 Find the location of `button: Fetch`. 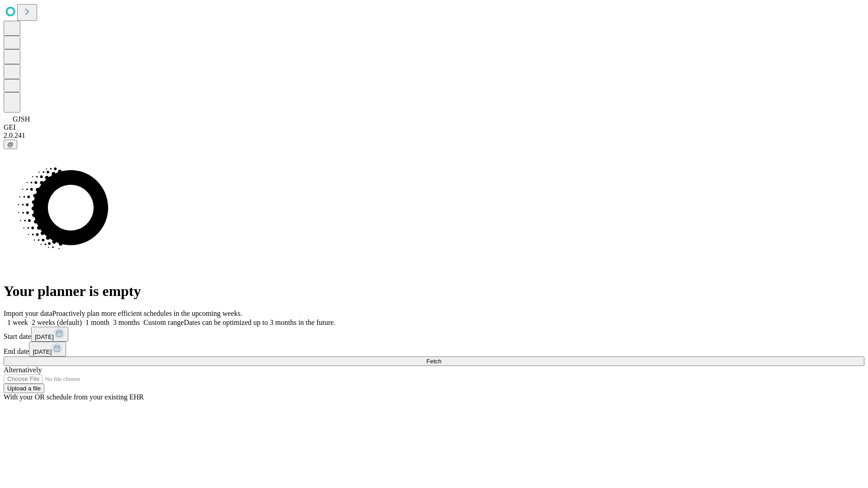

button: Fetch is located at coordinates (434, 361).